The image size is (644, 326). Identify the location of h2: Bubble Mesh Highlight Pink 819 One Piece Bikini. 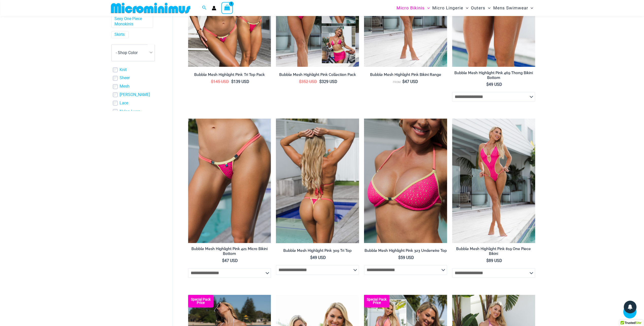
(493, 251).